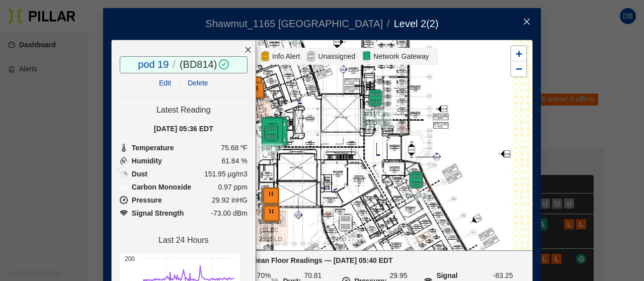 Image resolution: width=644 pixels, height=281 pixels. I want to click on div: pod 18, so click(271, 132).